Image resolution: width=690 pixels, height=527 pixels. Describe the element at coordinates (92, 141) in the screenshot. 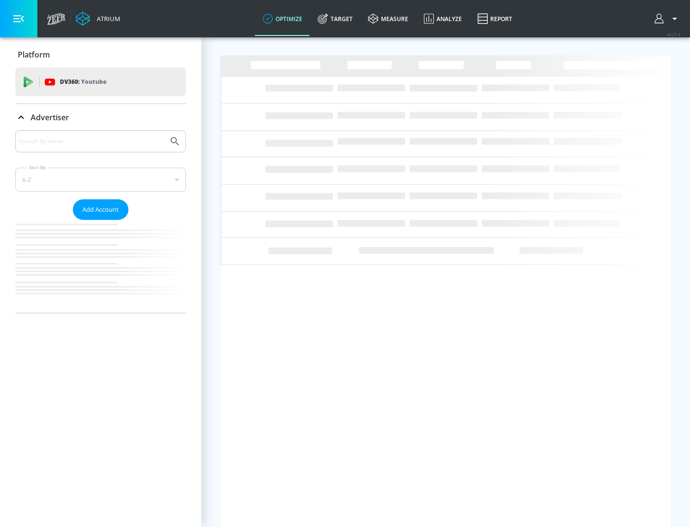

I see `input: Search by name` at that location.